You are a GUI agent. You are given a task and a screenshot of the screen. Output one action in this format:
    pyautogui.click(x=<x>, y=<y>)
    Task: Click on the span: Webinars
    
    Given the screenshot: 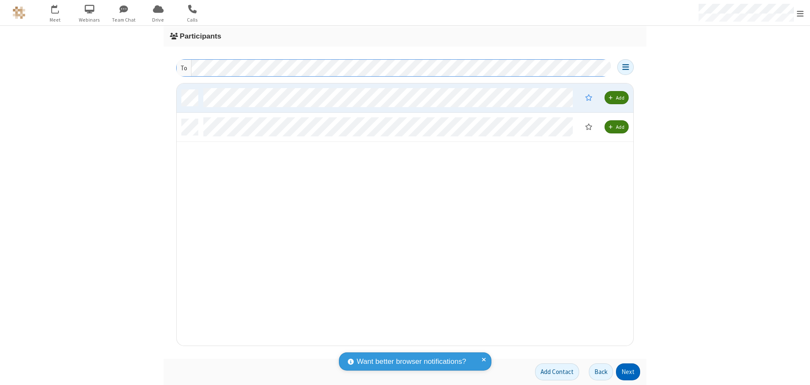 What is the action you would take?
    pyautogui.click(x=89, y=20)
    